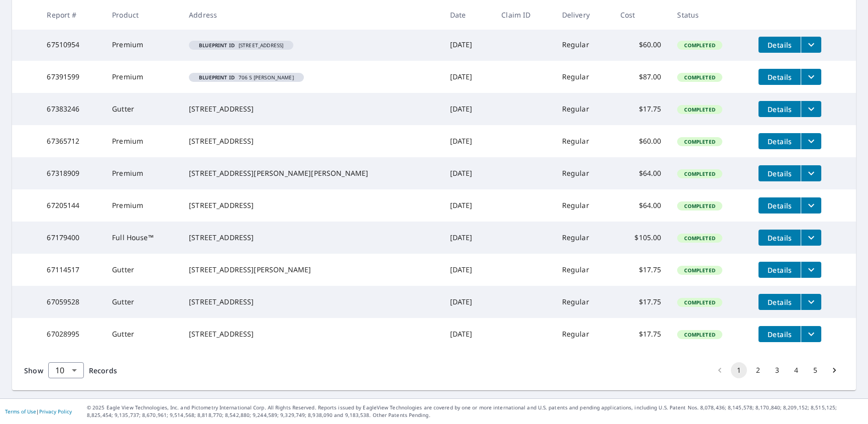 The height and width of the screenshot is (424, 868). I want to click on td: 67205144, so click(71, 206).